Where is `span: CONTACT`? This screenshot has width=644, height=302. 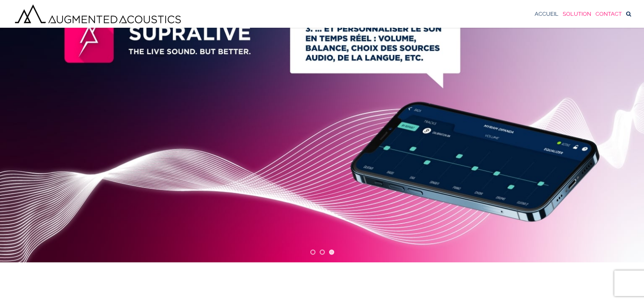 span: CONTACT is located at coordinates (609, 14).